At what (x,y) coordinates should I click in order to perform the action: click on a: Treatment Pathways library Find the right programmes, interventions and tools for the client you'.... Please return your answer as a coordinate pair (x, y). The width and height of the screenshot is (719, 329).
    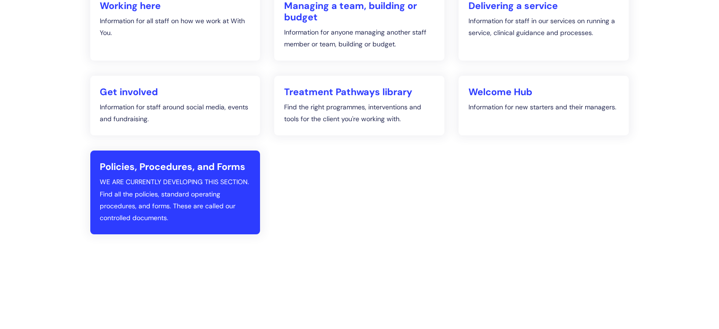
    Looking at the image, I should click on (359, 105).